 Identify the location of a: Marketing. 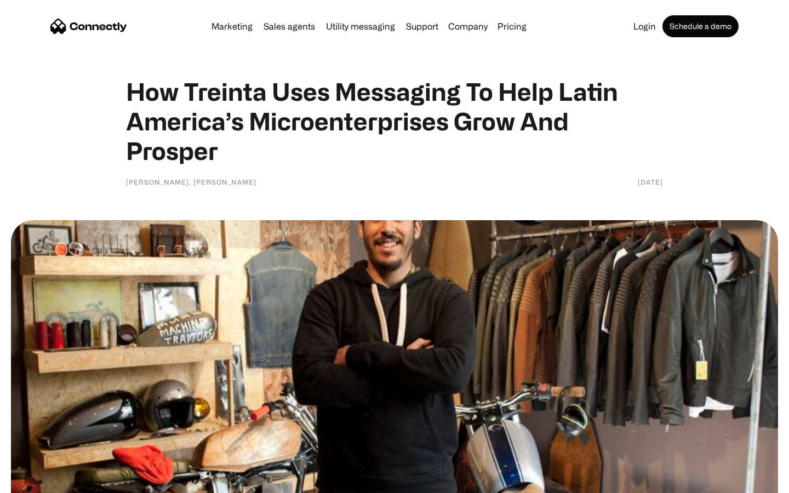
(232, 26).